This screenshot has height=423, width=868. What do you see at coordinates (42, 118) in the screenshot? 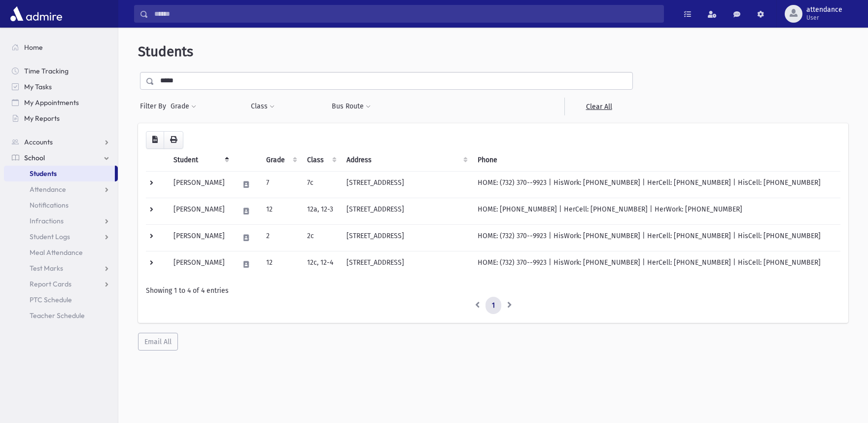
I see `span: My Reports` at bounding box center [42, 118].